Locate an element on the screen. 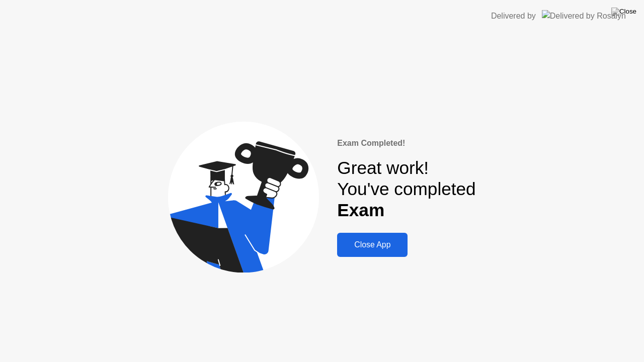 This screenshot has height=362, width=644. div: Exam Completed! is located at coordinates (406, 144).